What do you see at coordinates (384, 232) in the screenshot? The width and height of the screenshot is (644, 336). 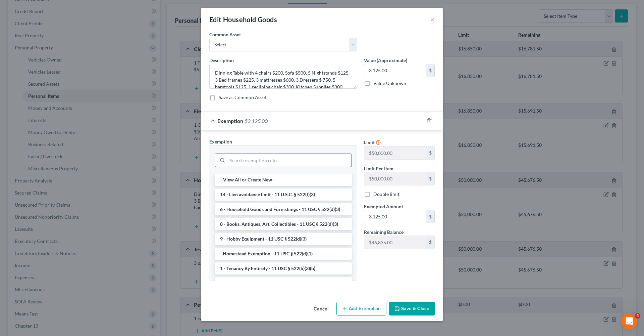 I see `label: Remaining Balance` at bounding box center [384, 232].